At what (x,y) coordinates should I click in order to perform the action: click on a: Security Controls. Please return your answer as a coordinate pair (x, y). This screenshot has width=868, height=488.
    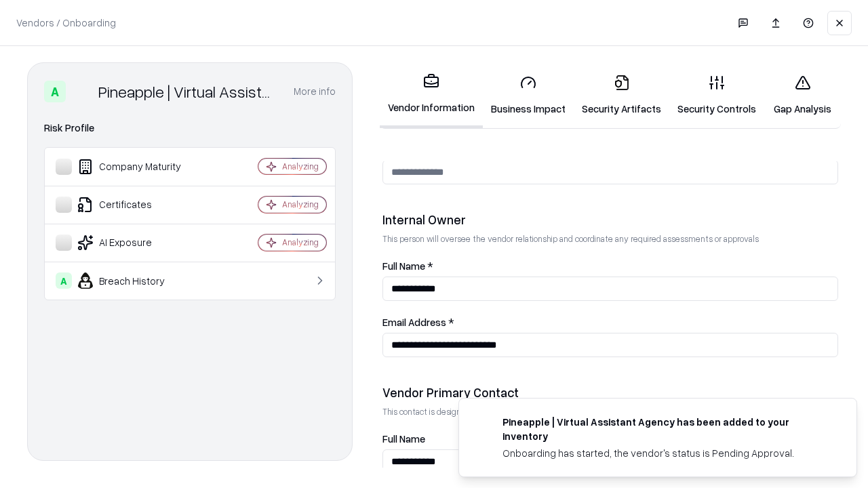
    Looking at the image, I should click on (717, 95).